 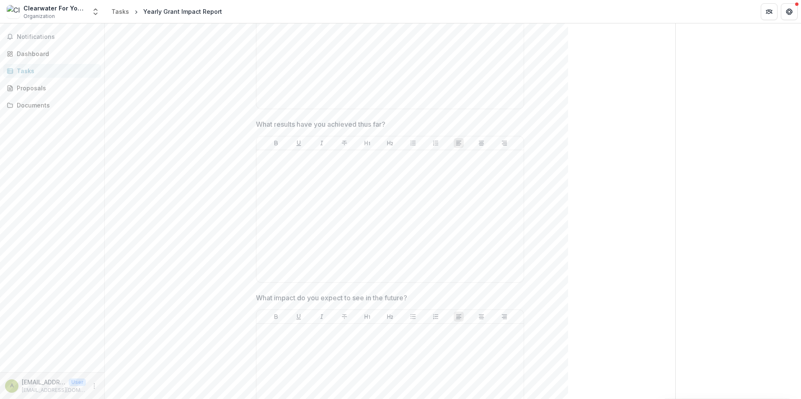 I want to click on div: Yearly Grant Impact Report, so click(x=183, y=11).